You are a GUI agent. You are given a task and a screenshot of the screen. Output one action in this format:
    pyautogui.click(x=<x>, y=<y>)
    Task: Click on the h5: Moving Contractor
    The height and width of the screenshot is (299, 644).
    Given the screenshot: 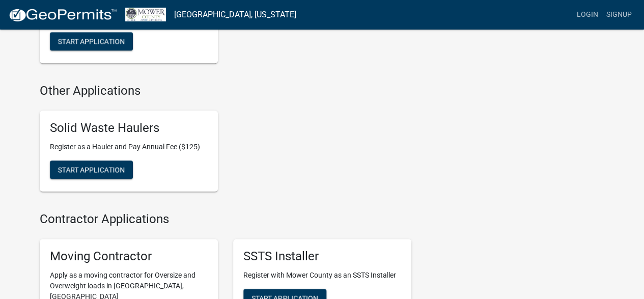 What is the action you would take?
    pyautogui.click(x=129, y=256)
    